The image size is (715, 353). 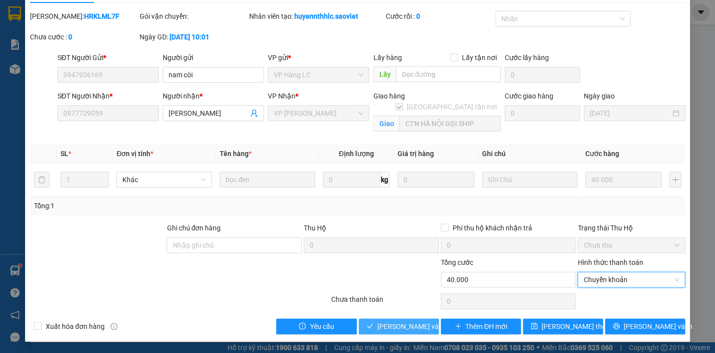 I want to click on div: Nhân viên tạo:, so click(x=317, y=16).